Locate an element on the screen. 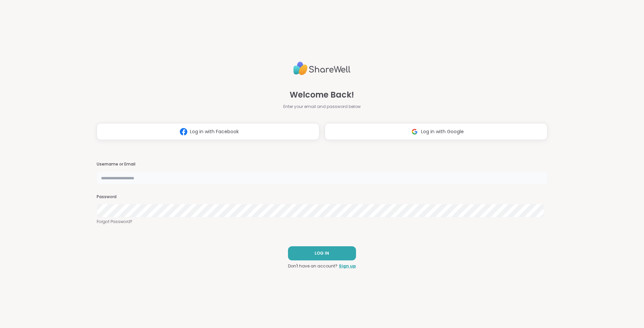 This screenshot has height=328, width=644. span: LOG IN is located at coordinates (321, 254).